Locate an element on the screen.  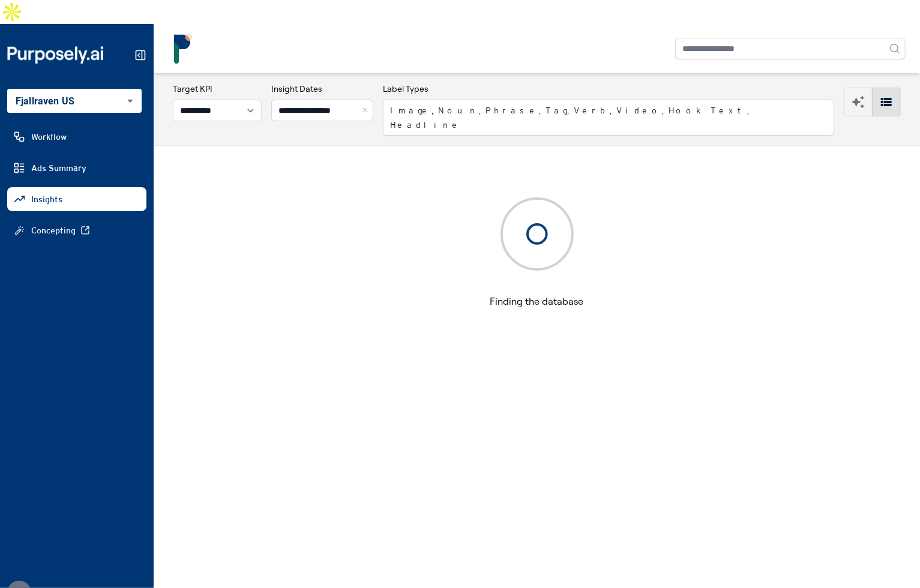
h3: Insight Dates is located at coordinates (322, 89).